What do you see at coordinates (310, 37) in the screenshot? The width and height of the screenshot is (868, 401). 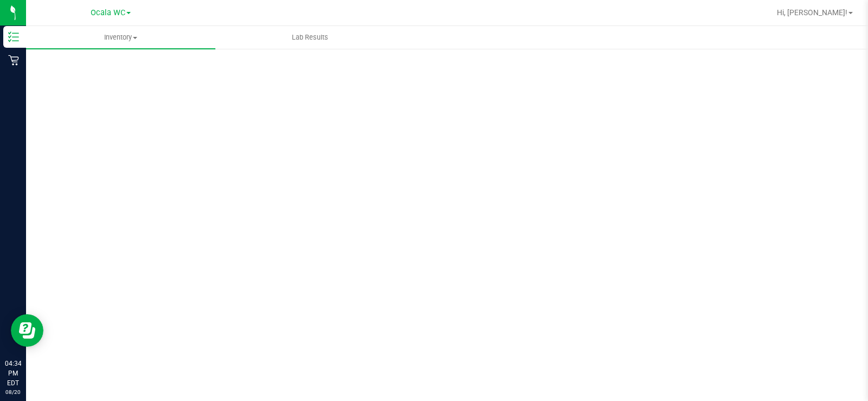 I see `a: Lab Results` at bounding box center [310, 37].